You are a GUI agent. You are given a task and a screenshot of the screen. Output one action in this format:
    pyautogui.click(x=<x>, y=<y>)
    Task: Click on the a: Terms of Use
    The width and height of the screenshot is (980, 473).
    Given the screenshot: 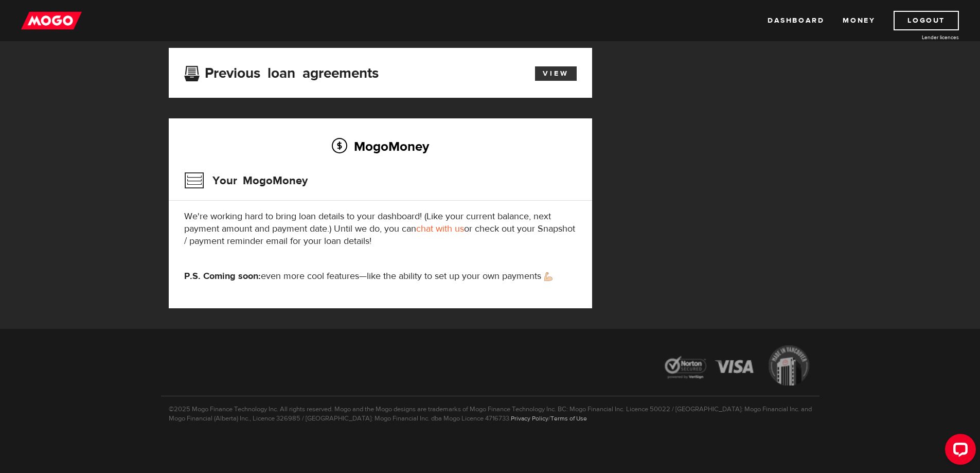 What is the action you would take?
    pyautogui.click(x=569, y=419)
    